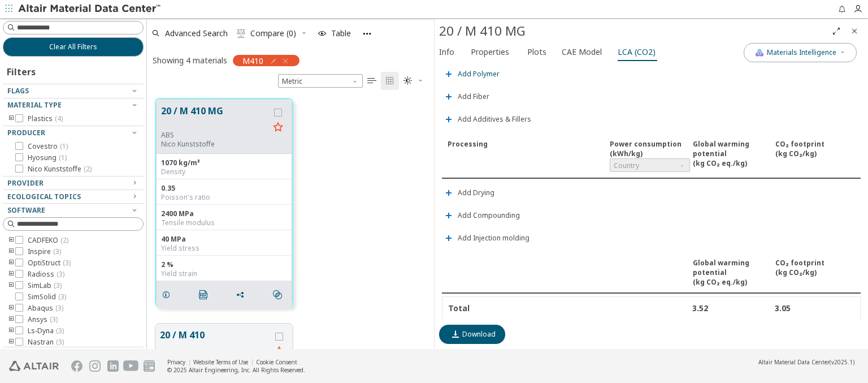 Image resolution: width=868 pixels, height=383 pixels. I want to click on button: Add Drying, so click(469, 193).